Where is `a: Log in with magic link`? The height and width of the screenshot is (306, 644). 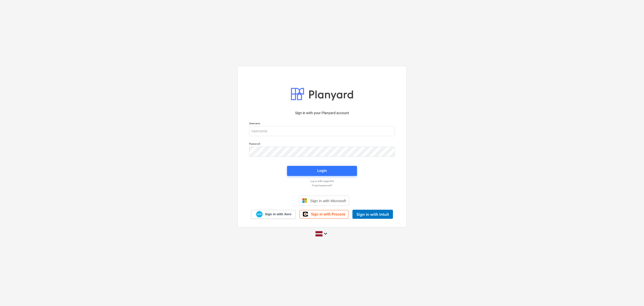
a: Log in with magic link is located at coordinates (322, 181).